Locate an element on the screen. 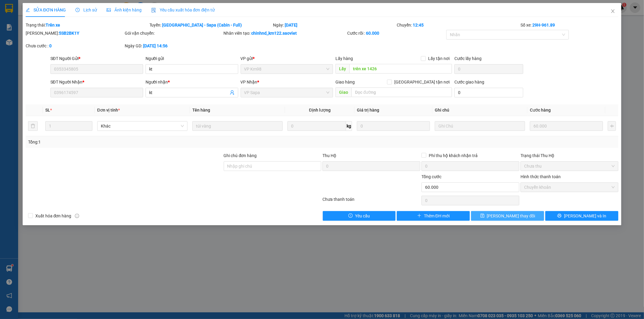 The height and width of the screenshot is (319, 644). input: VD: Bàn, Ghế is located at coordinates (237, 126).